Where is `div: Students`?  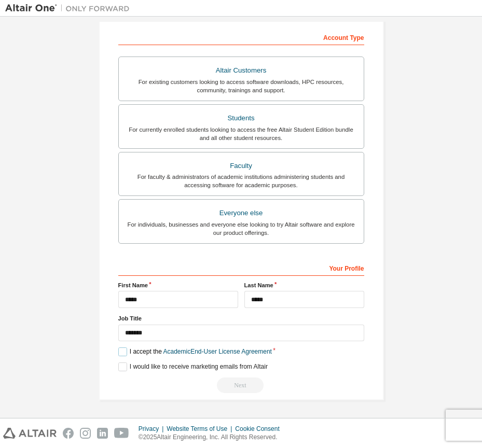
div: Students is located at coordinates (241, 118).